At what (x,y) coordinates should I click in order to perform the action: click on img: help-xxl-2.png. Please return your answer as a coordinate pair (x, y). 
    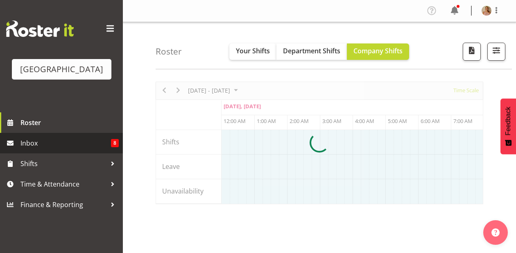
    Looking at the image, I should click on (496, 232).